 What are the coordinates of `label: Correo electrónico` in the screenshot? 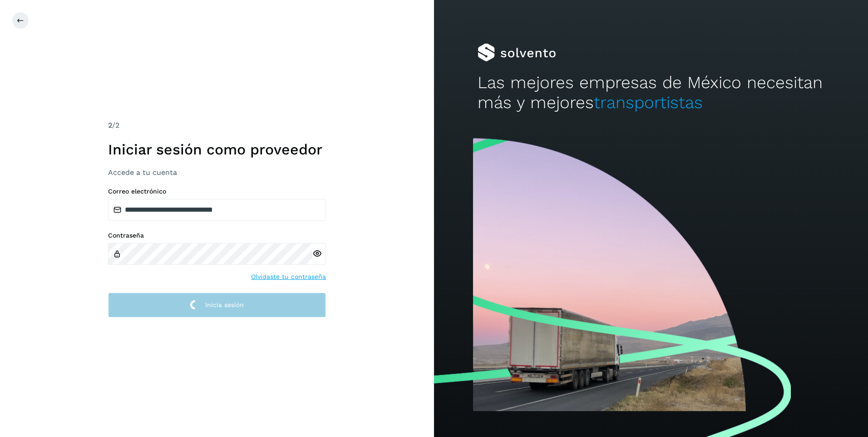 It's located at (217, 192).